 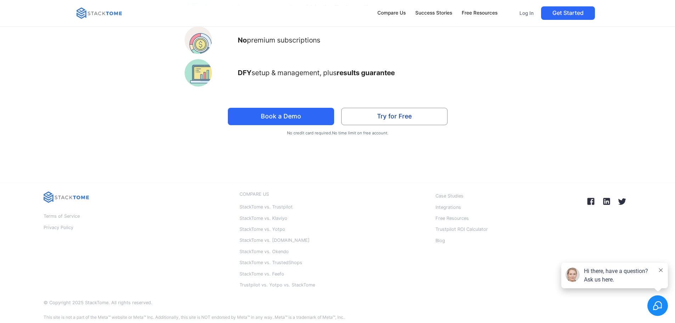 I want to click on p: Trustpilot ROI Calculator, so click(x=462, y=229).